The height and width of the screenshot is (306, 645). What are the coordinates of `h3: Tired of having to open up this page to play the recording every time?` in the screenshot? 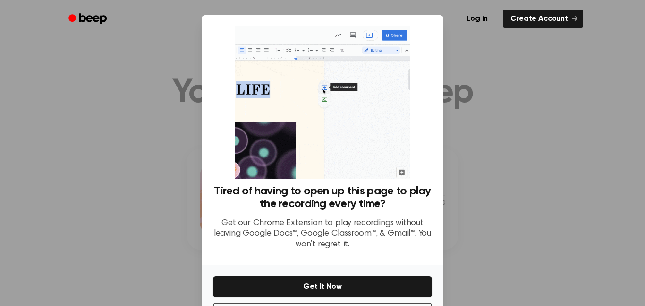 It's located at (323, 197).